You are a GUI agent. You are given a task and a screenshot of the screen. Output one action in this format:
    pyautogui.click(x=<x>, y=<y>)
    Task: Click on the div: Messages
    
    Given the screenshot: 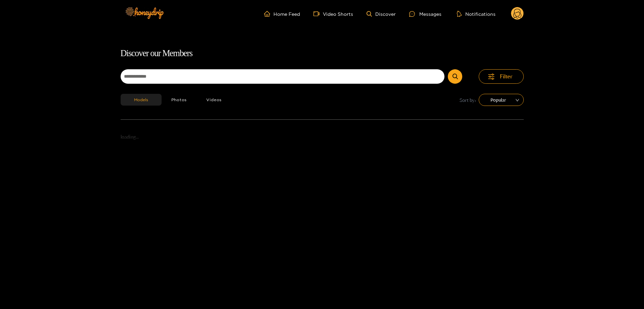 What is the action you would take?
    pyautogui.click(x=425, y=14)
    